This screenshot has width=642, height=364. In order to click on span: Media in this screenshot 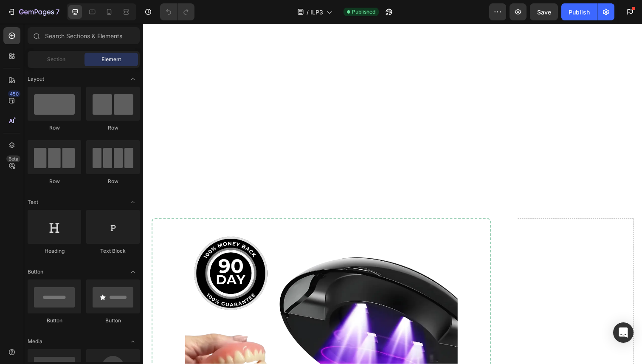, I will do `click(35, 341)`.